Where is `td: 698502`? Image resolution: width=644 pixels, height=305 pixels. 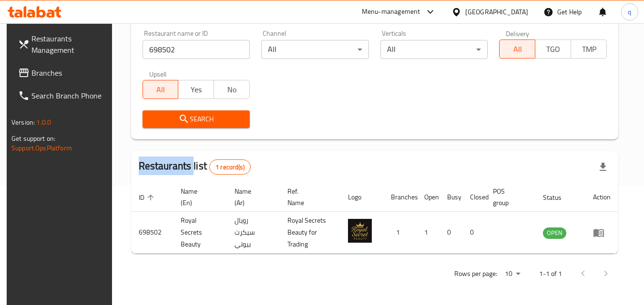 td: 698502 is located at coordinates (152, 233).